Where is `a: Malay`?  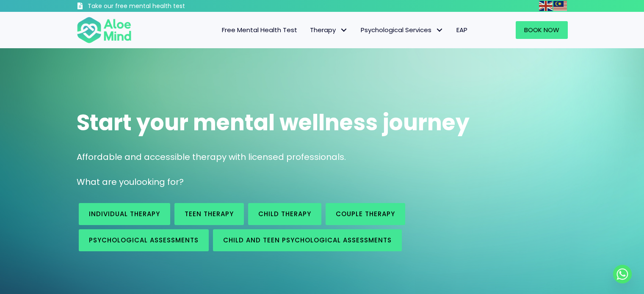
a: Malay is located at coordinates (561, 5).